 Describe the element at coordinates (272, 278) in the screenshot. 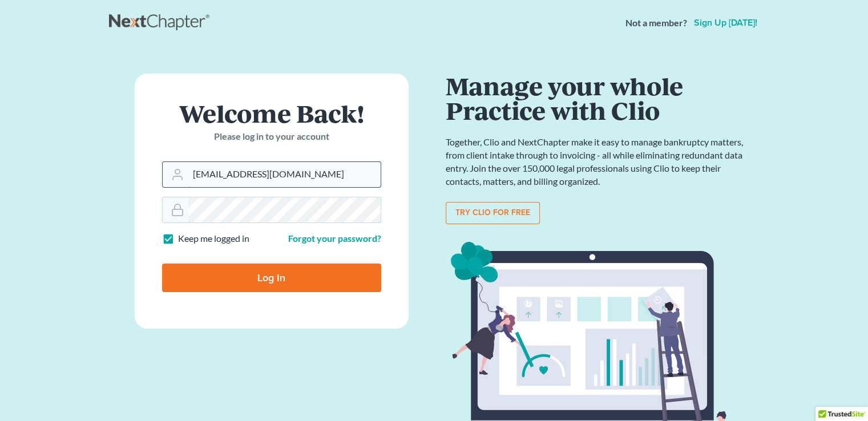

I see `input: Log In` at that location.